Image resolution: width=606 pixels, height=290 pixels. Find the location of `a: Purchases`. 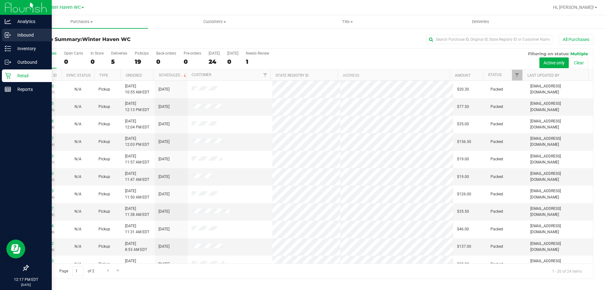

a: Purchases is located at coordinates (81, 22).